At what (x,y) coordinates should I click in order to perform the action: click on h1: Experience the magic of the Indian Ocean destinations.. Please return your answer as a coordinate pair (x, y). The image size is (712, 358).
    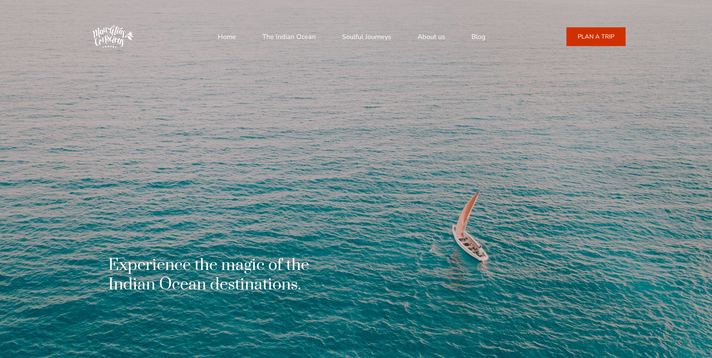
    Looking at the image, I should click on (221, 275).